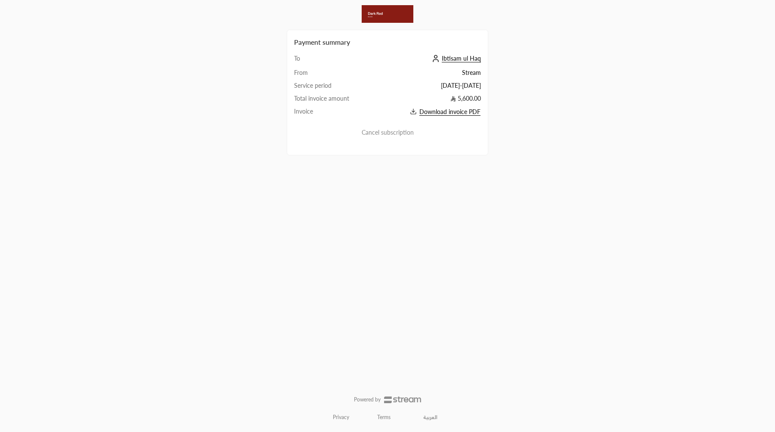  What do you see at coordinates (450, 112) in the screenshot?
I see `span: Download invoice PDF` at bounding box center [450, 112].